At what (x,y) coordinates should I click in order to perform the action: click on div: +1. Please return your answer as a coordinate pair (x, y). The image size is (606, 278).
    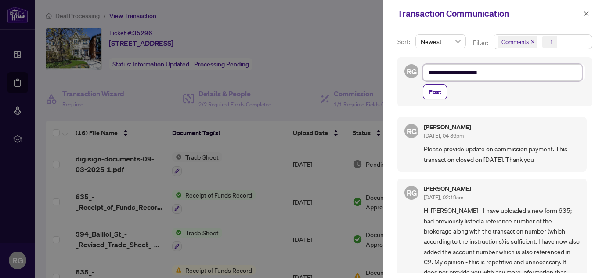
    Looking at the image, I should click on (550, 42).